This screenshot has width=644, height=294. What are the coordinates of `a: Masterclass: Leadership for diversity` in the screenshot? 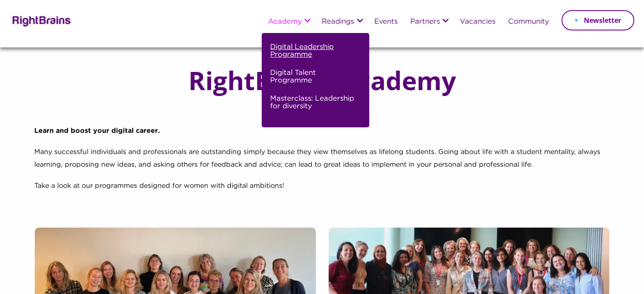 It's located at (314, 106).